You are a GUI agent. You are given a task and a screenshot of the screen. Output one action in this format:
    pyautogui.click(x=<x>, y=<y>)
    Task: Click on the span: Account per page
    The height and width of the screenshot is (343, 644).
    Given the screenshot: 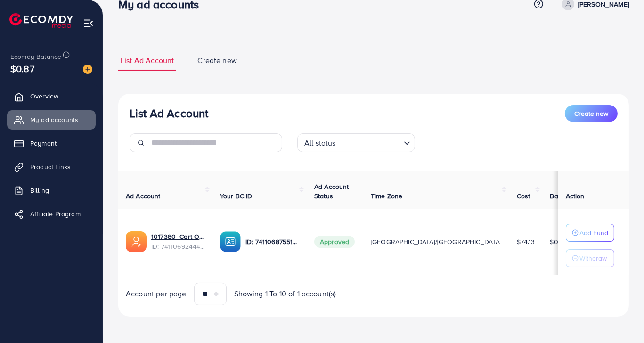 What is the action you would take?
    pyautogui.click(x=156, y=294)
    